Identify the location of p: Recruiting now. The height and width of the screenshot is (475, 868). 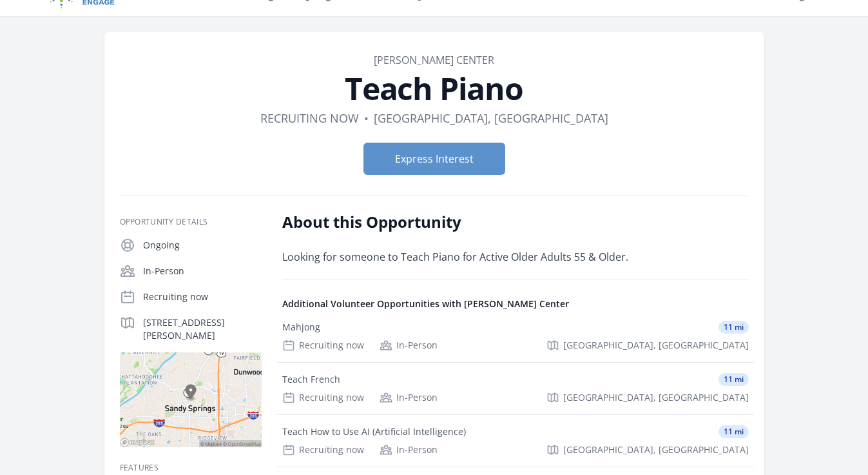
(202, 296).